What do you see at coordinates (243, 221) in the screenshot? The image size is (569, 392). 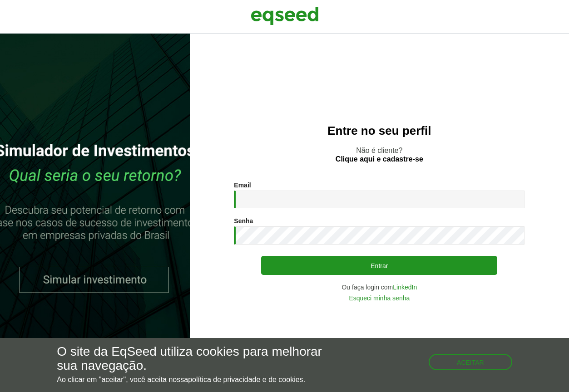 I see `label: Senha` at bounding box center [243, 221].